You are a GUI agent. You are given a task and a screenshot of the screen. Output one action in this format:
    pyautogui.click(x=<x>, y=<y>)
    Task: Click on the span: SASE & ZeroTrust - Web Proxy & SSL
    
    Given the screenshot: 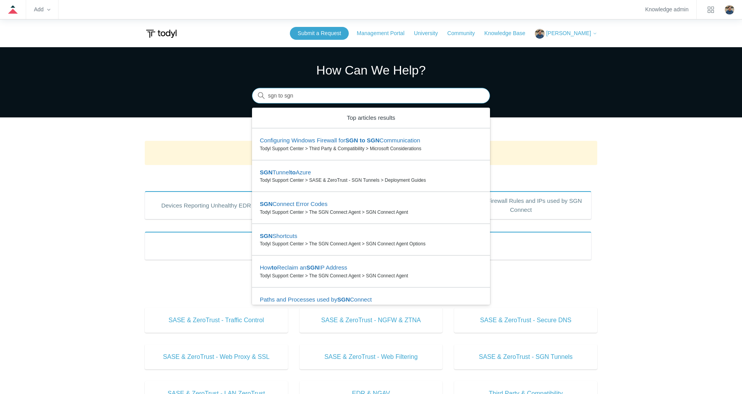 What is the action you would take?
    pyautogui.click(x=216, y=357)
    